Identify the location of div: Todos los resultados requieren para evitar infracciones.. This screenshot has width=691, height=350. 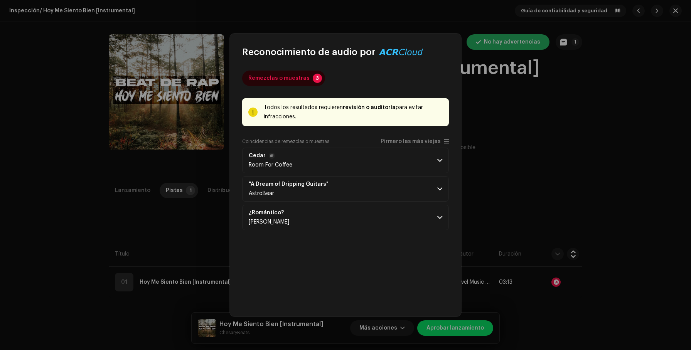
(353, 112).